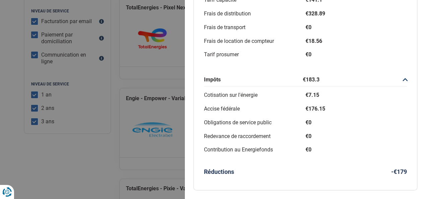 The image size is (426, 199). What do you see at coordinates (254, 150) in the screenshot?
I see `div: Contribution au Energiefonds` at bounding box center [254, 150].